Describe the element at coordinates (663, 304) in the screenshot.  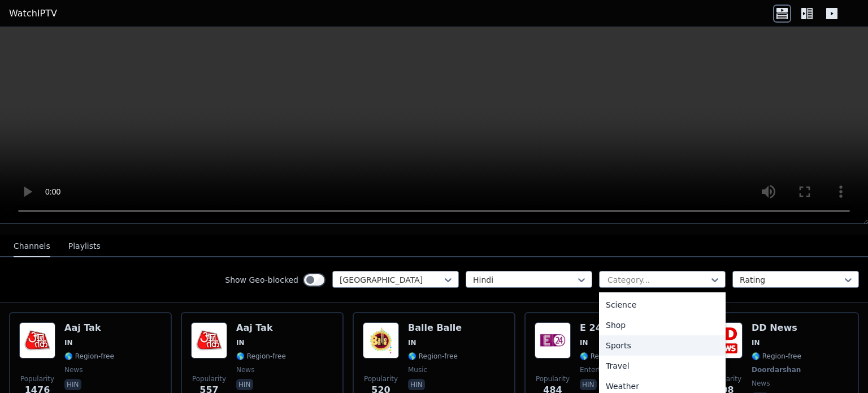
I see `div: Science` at that location.